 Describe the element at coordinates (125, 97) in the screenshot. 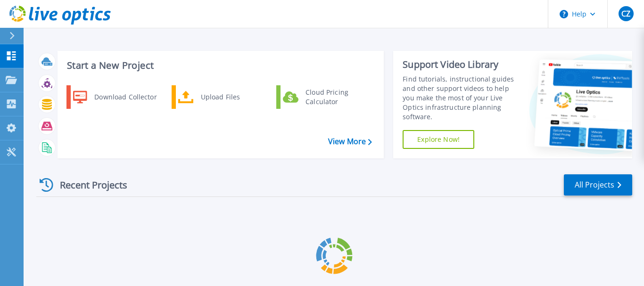

I see `div: Download Collector` at that location.